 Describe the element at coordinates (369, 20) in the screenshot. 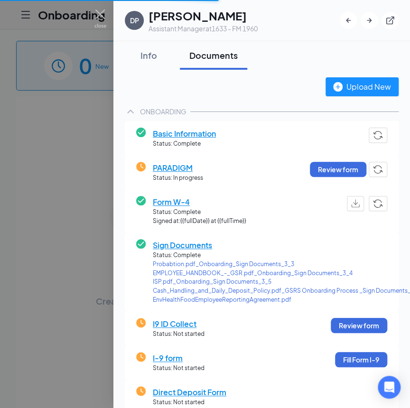

I see `button: ArrowRight` at that location.